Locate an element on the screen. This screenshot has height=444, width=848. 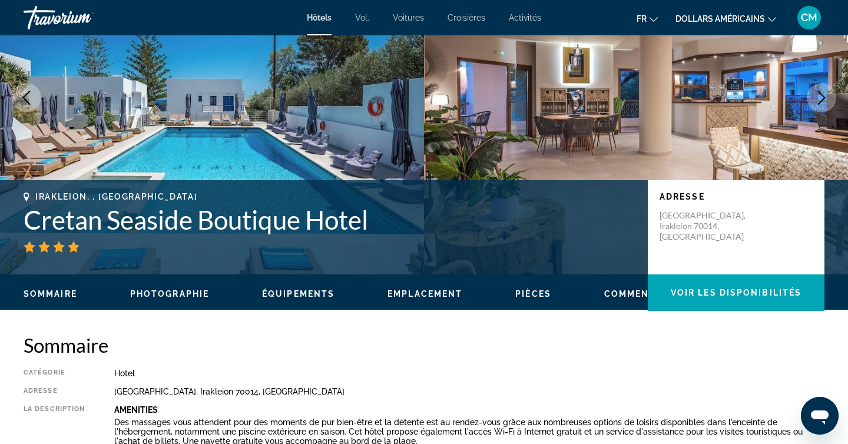
font: Croisières is located at coordinates (466, 18).